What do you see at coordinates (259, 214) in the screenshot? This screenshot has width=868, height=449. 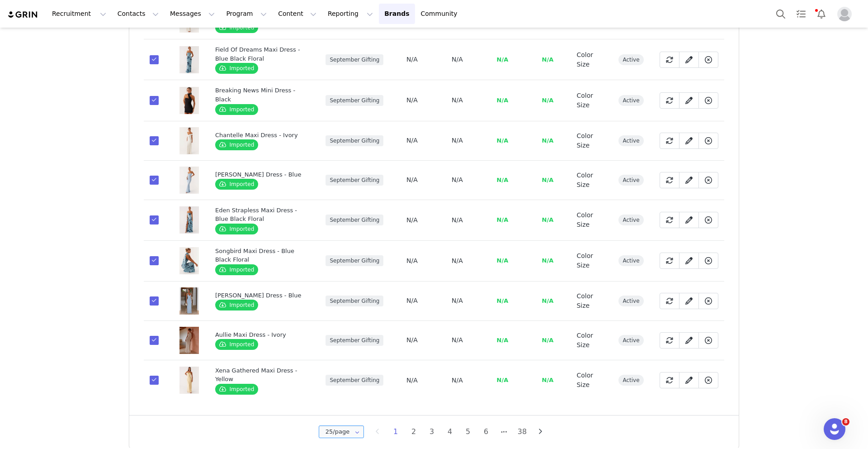 I see `div: Eden Strapless Maxi Dress - Blue Black Floral` at bounding box center [259, 214].